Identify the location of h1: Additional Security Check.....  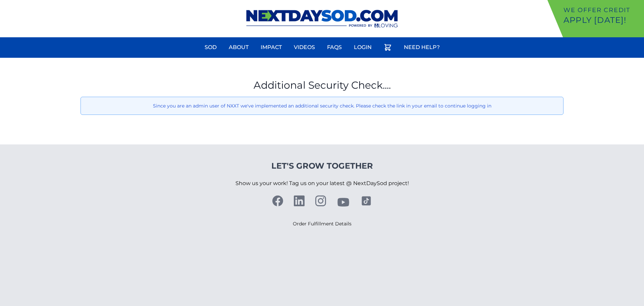
(322, 85).